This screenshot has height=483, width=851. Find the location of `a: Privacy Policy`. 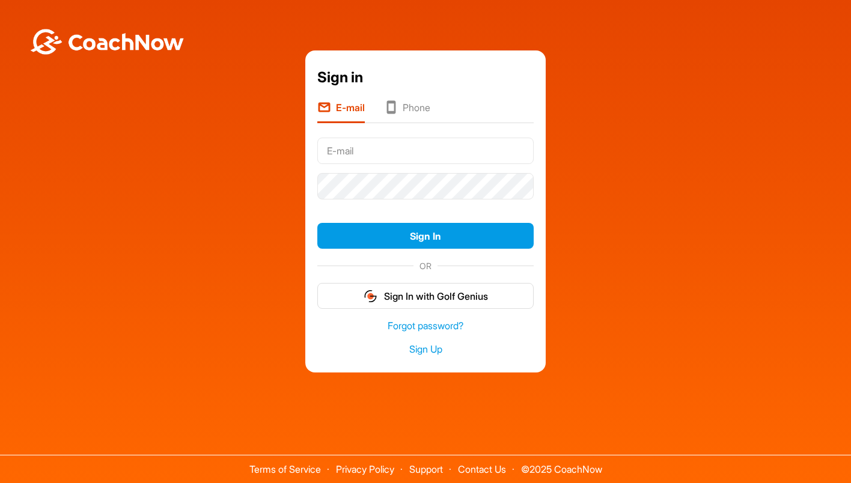

a: Privacy Policy is located at coordinates (365, 469).